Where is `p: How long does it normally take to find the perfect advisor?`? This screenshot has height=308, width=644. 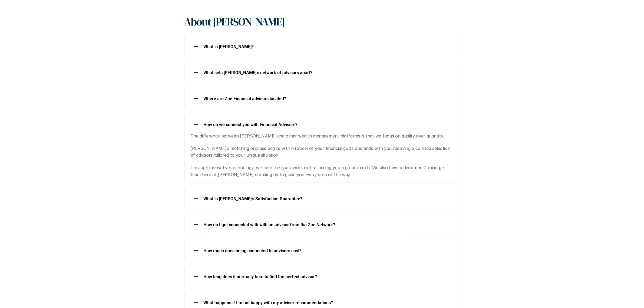 p: How long does it normally take to find the perfect advisor? is located at coordinates (329, 276).